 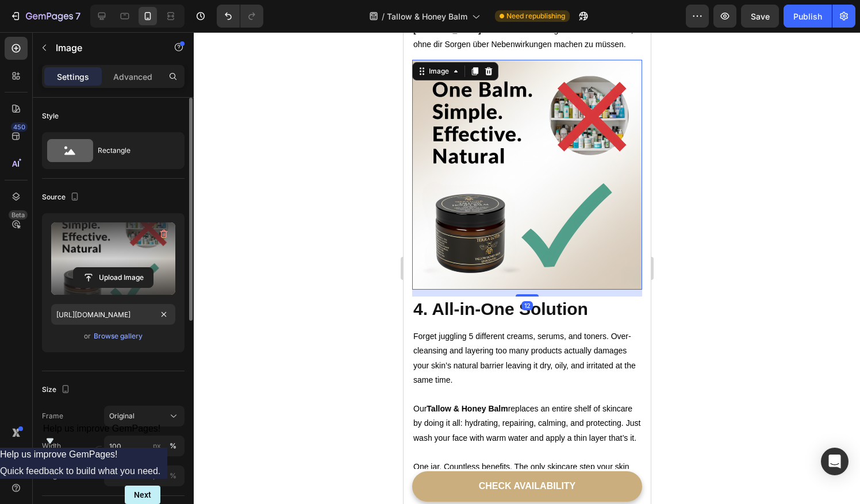 I want to click on button: Browse gallery, so click(x=118, y=336).